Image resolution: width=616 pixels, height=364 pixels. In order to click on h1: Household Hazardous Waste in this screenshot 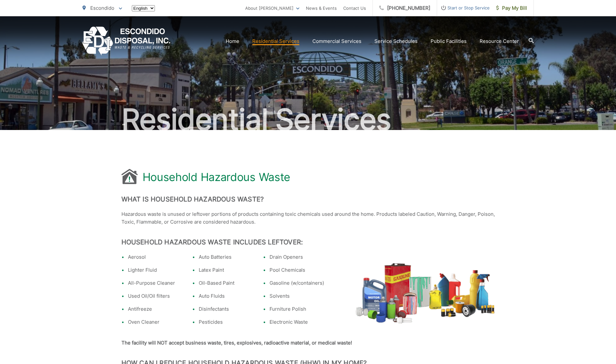, I will do `click(217, 177)`.